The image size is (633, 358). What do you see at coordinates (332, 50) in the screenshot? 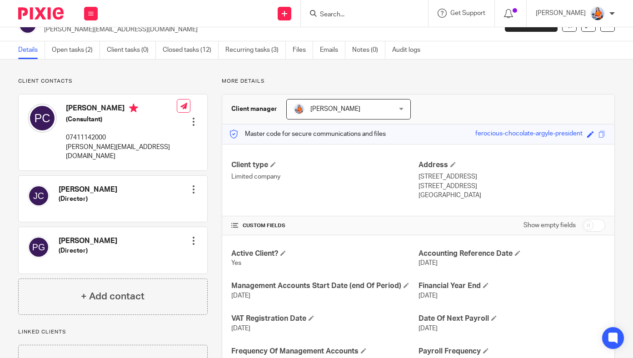
I see `a: Emails` at bounding box center [332, 50].